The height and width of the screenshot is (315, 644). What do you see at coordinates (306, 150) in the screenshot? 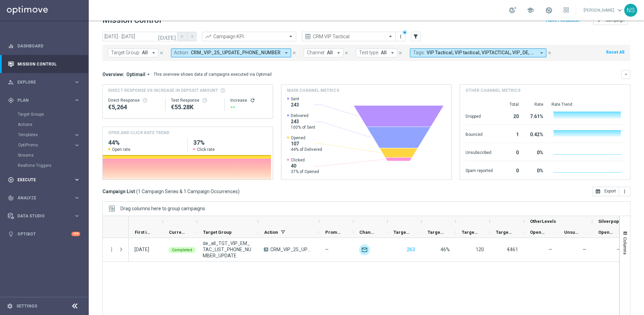
I see `span: 44% of Delivered` at bounding box center [306, 150].